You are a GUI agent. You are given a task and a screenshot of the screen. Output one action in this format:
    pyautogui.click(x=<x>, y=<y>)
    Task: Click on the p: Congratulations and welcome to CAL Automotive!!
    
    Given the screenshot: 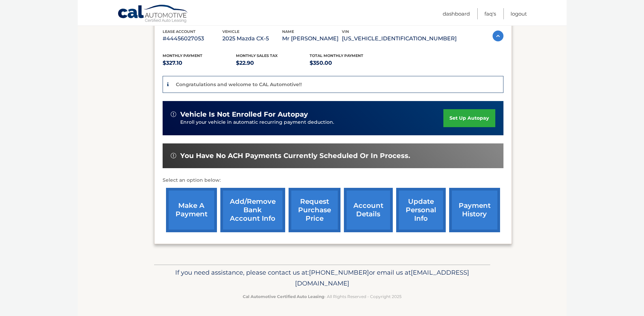 What is the action you would take?
    pyautogui.click(x=238, y=84)
    